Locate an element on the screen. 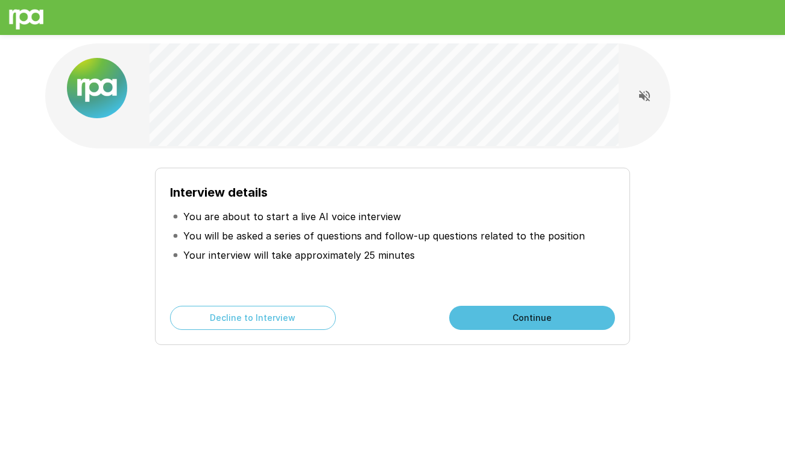  button: Decline to Interview is located at coordinates (253, 318).